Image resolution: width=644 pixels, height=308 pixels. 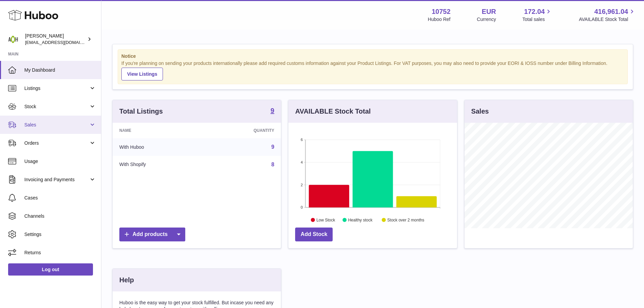 What do you see at coordinates (60, 253) in the screenshot?
I see `span: Returns` at bounding box center [60, 253].